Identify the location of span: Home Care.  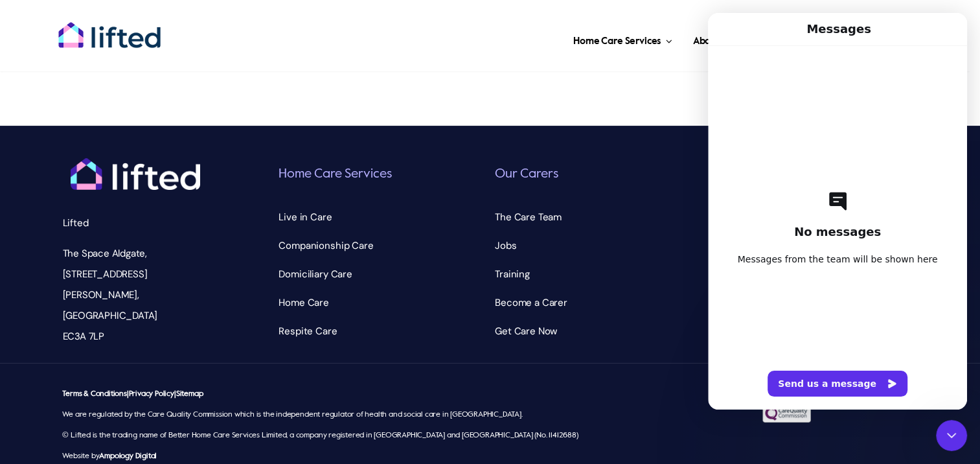
(304, 303).